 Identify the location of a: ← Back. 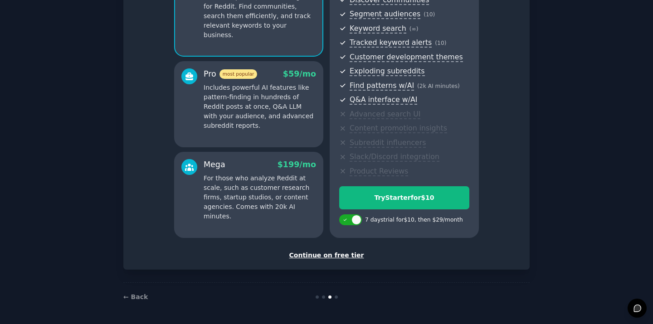
(136, 297).